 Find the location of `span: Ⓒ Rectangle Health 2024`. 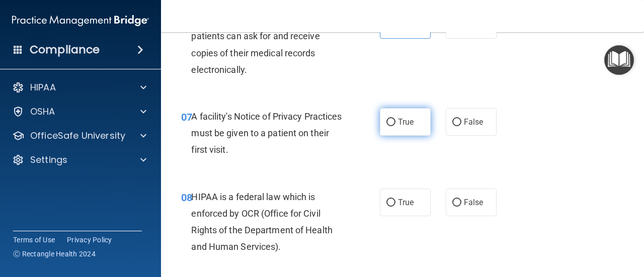

span: Ⓒ Rectangle Health 2024 is located at coordinates (54, 254).